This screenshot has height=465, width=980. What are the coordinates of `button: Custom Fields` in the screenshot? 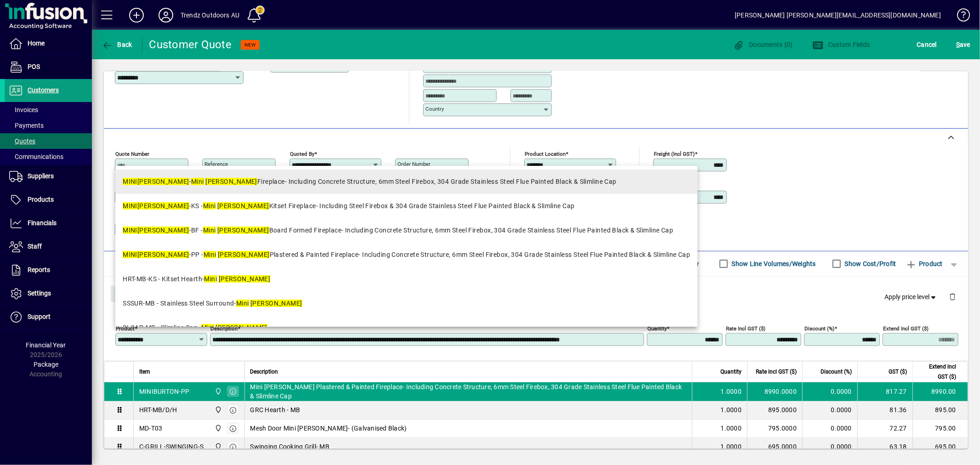 It's located at (841, 45).